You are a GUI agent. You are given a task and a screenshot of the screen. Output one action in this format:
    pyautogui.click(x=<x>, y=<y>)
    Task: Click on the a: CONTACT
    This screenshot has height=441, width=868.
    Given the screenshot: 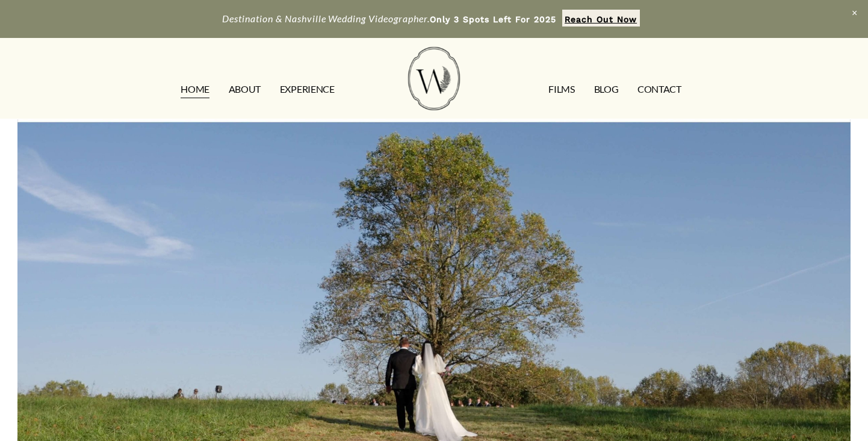 What is the action you would take?
    pyautogui.click(x=659, y=90)
    